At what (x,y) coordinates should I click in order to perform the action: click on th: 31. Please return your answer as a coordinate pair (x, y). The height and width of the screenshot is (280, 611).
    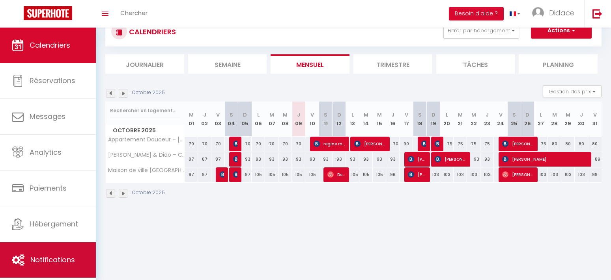
    Looking at the image, I should click on (595, 119).